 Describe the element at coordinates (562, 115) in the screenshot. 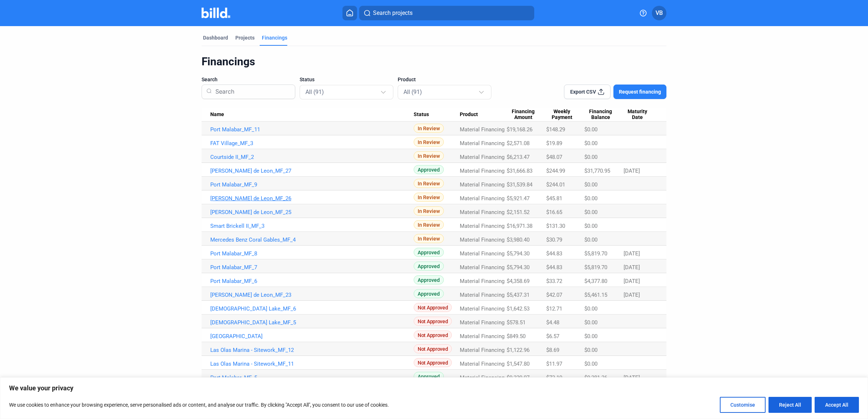

I see `span: Weekly Payment` at that location.